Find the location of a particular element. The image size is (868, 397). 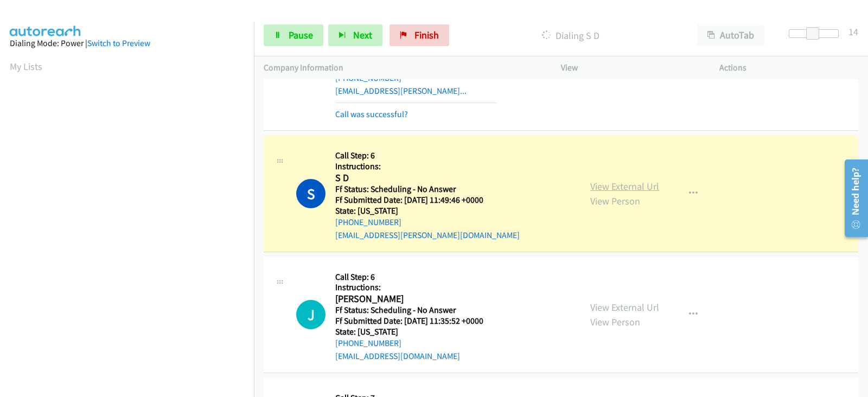

a: Finish is located at coordinates (419, 35).